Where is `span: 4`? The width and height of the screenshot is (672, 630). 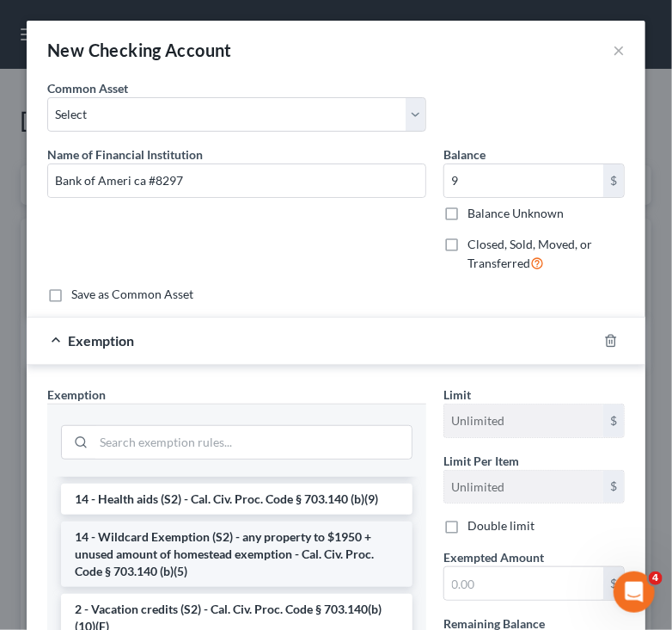 span: 4 is located at coordinates (655, 578).